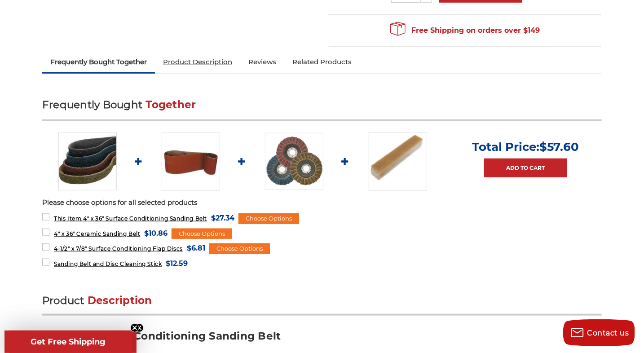  What do you see at coordinates (64, 300) in the screenshot?
I see `span: Product` at bounding box center [64, 300].